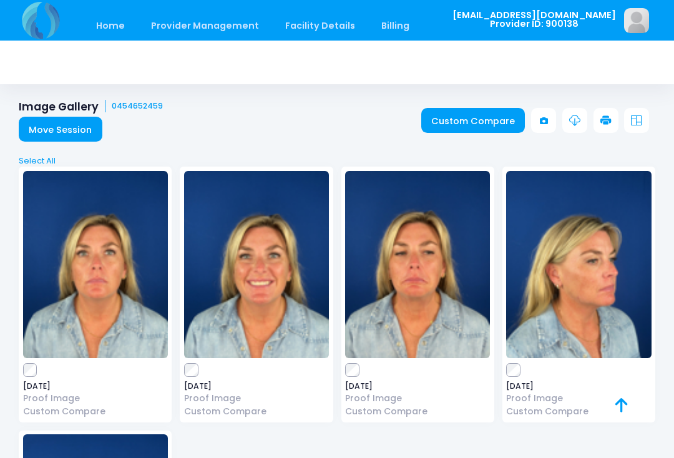  What do you see at coordinates (90, 106) in the screenshot?
I see `h1: Image Gallery` at bounding box center [90, 106].